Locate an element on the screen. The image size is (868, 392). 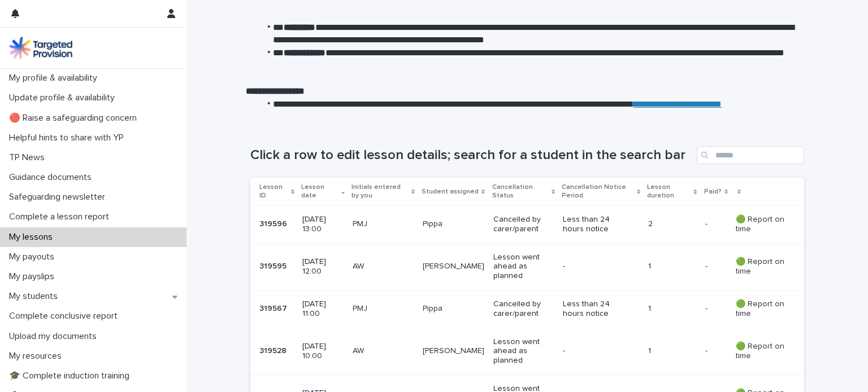
p: 319567 is located at coordinates (274, 307).